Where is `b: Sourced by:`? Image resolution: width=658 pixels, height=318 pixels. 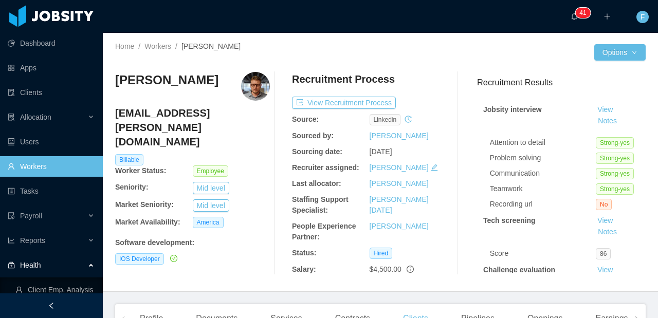
b: Sourced by: is located at coordinates (313, 136).